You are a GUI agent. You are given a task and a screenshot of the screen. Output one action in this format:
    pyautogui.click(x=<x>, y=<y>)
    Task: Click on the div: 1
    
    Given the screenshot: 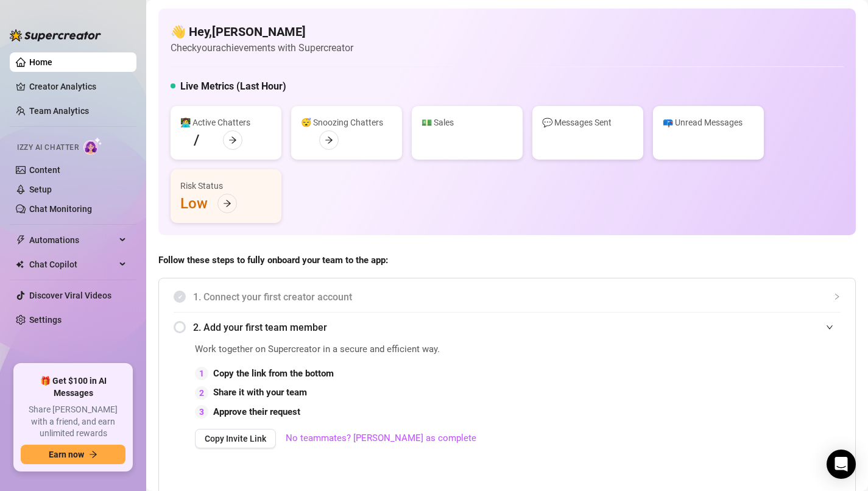 What is the action you would take?
    pyautogui.click(x=202, y=374)
    